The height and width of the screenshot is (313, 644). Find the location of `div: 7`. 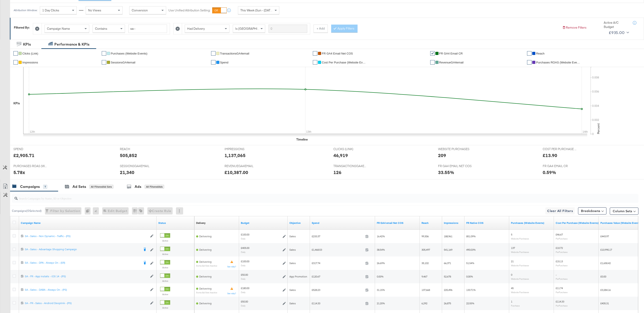

div: 7 is located at coordinates (45, 187).